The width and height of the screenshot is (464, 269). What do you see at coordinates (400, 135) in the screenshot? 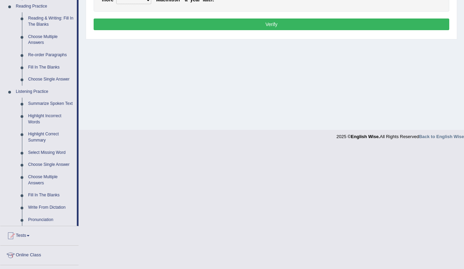
I see `div: 2025 © All Rights Reserved` at bounding box center [400, 135].